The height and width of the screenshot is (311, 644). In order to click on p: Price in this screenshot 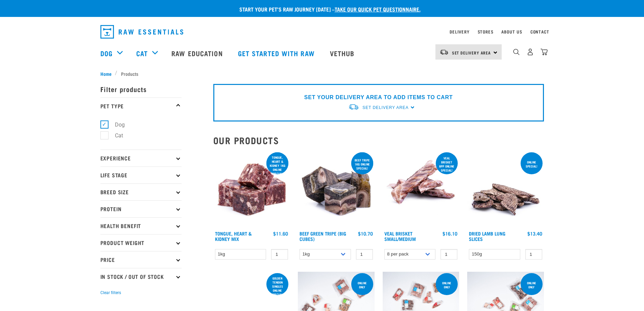, I will do `click(141, 259)`.